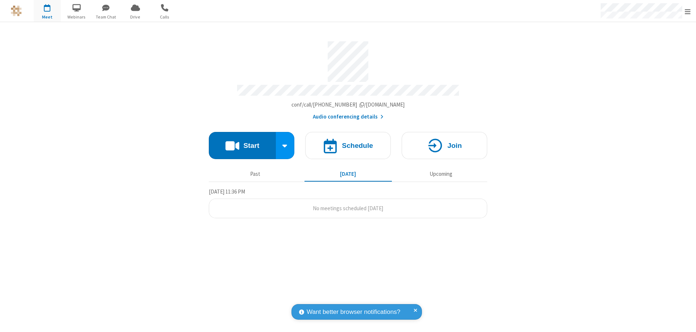 Image resolution: width=696 pixels, height=332 pixels. I want to click on h4: Schedule, so click(357, 145).